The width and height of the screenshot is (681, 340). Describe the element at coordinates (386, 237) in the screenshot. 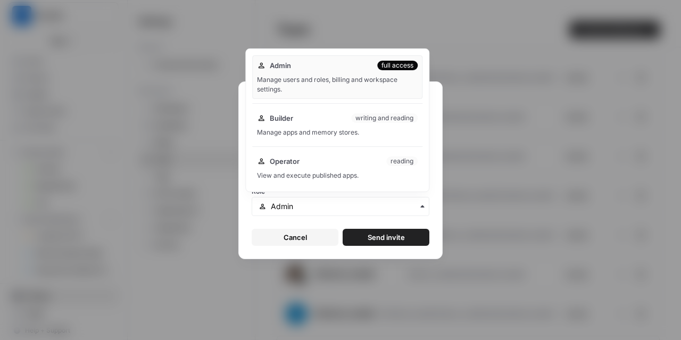

I see `span: Send invite` at that location.